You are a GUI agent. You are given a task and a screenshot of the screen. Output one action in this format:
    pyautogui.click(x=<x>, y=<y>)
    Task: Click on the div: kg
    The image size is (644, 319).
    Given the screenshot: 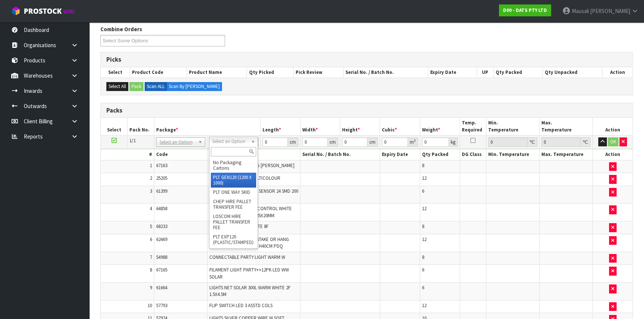 What is the action you would take?
    pyautogui.click(x=453, y=142)
    